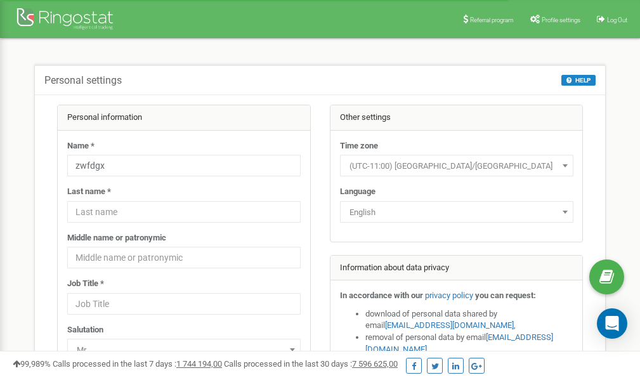  Describe the element at coordinates (85, 330) in the screenshot. I see `label: Salutation` at that location.